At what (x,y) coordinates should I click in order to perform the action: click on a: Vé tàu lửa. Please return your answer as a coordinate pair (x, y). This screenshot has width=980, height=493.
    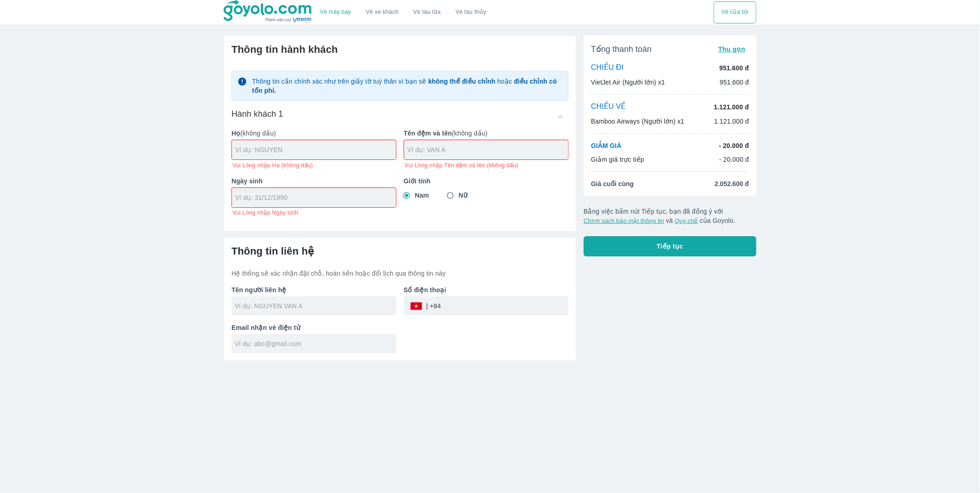
    Looking at the image, I should click on (427, 12).